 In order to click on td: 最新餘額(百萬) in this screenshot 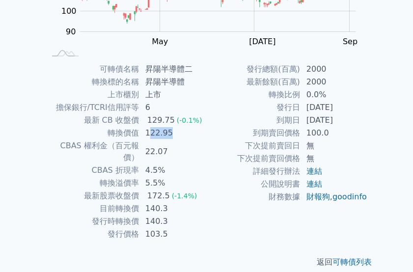, I will do `click(253, 82)`.